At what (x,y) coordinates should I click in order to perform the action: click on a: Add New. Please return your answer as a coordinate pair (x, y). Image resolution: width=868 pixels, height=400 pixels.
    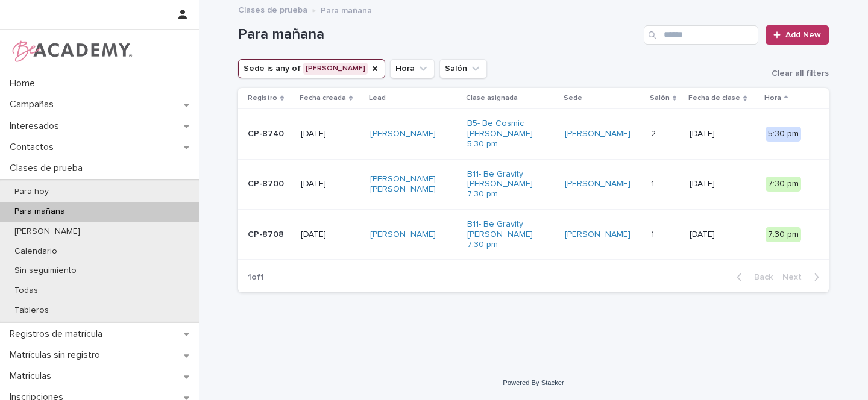
    Looking at the image, I should click on (797, 35).